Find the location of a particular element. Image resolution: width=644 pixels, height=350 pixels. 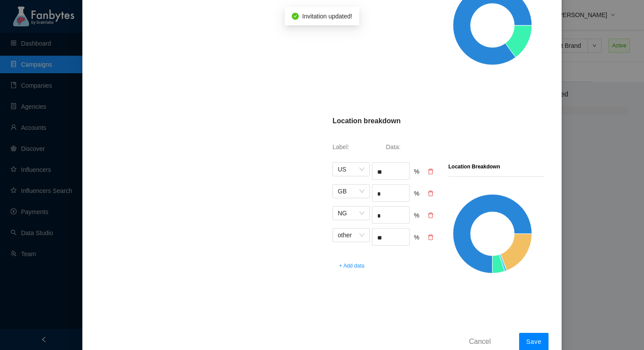

span: GB is located at coordinates (351, 191).